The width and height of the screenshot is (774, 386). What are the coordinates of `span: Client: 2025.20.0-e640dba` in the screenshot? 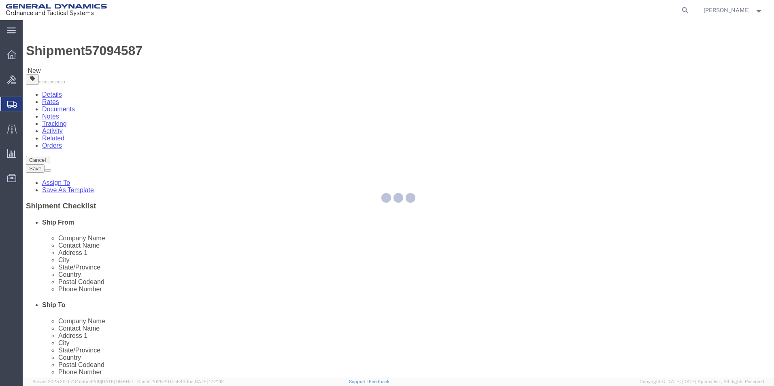 It's located at (181, 382).